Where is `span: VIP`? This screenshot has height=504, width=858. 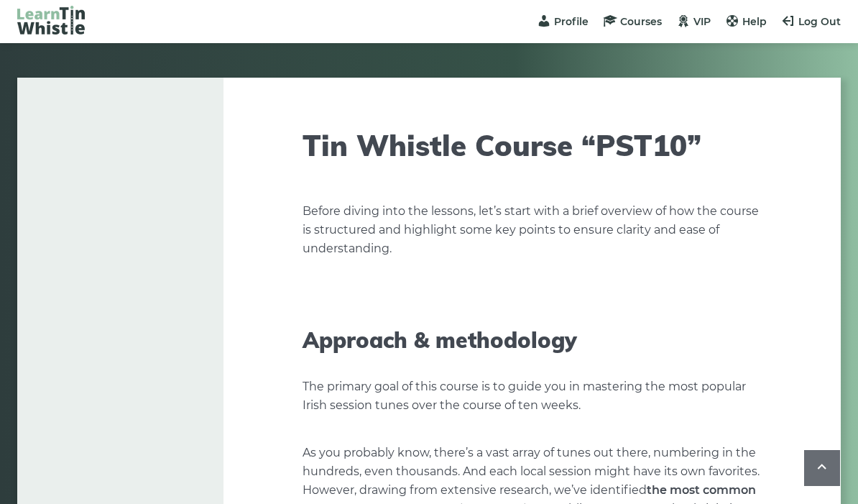
span: VIP is located at coordinates (702, 22).